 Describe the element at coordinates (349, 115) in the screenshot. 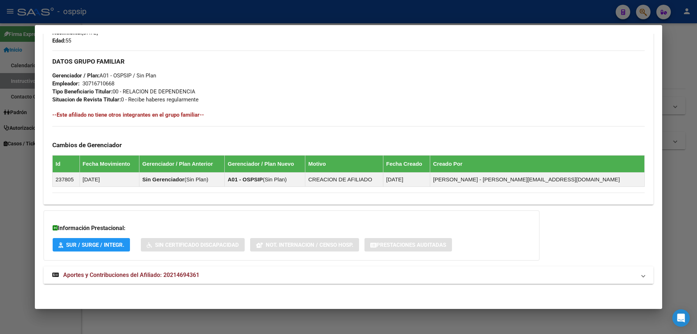

I see `h4: --Este afiliado no tiene otros integrantes en el grupo familiar--` at that location.